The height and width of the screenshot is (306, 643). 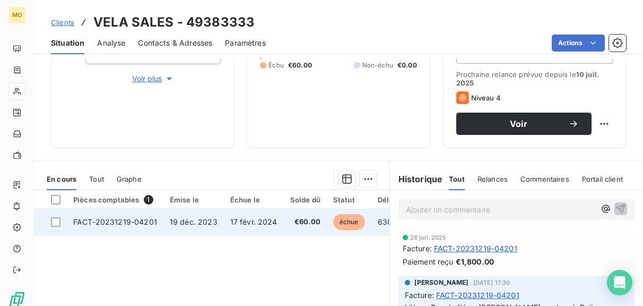 What do you see at coordinates (349, 222) in the screenshot?
I see `span: échue` at bounding box center [349, 222].